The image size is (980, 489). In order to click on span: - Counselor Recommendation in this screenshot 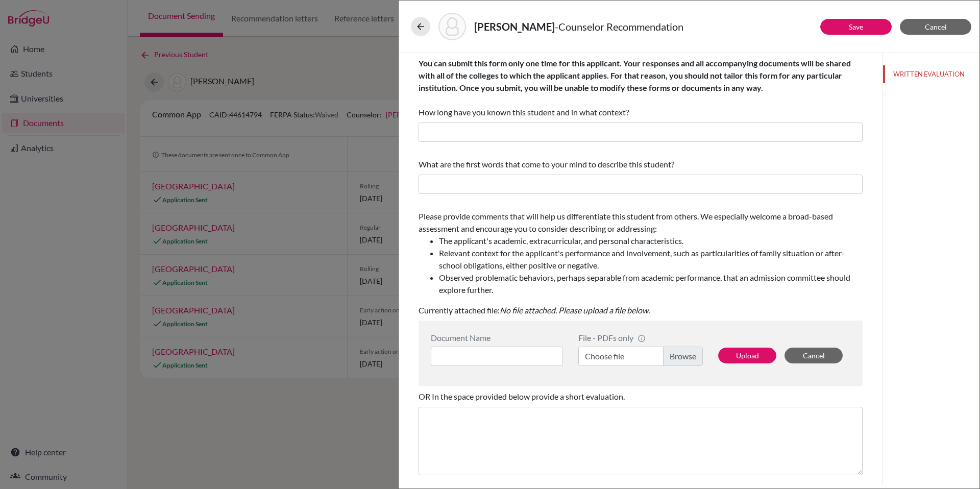, I will do `click(619, 27)`.